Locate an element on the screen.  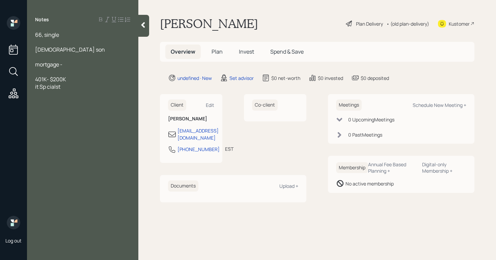
span: Invest is located at coordinates (246, 52).